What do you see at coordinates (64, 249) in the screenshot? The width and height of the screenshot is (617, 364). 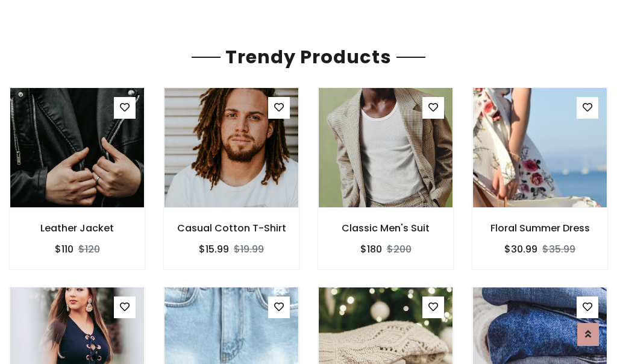 I see `h6: $110` at bounding box center [64, 249].